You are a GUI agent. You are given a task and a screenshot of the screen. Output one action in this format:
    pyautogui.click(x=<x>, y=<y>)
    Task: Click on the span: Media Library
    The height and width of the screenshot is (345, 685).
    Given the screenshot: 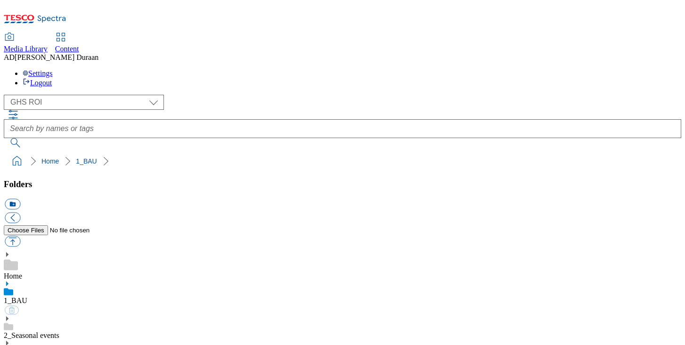 What is the action you would take?
    pyautogui.click(x=25, y=49)
    